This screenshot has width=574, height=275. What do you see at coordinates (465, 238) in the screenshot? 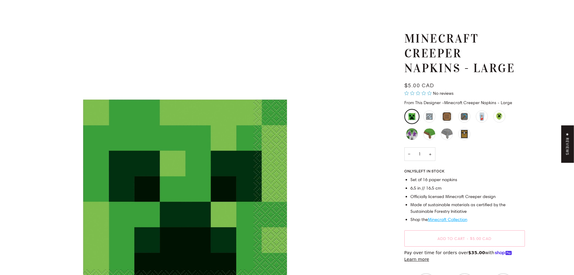
I see `button: Add to Cart` at bounding box center [465, 238].